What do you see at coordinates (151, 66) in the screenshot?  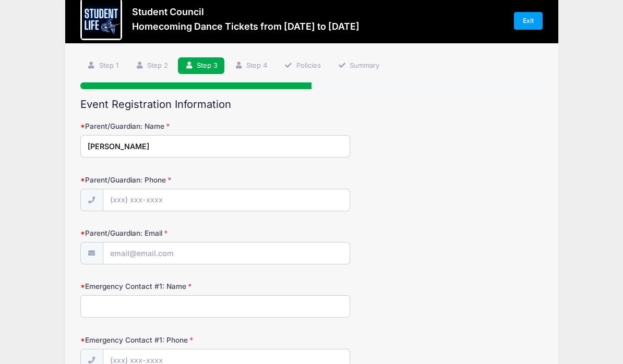 I see `a: Step 2` at bounding box center [151, 66].